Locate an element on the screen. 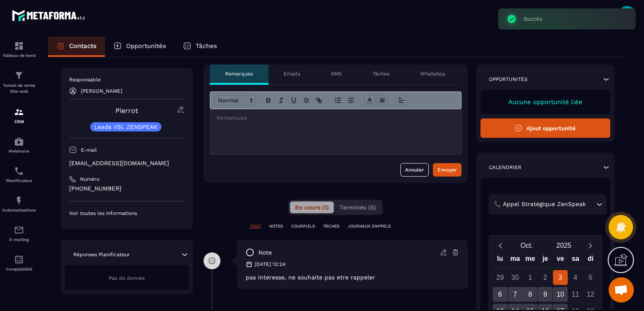 The image size is (644, 311). button: Previous month is located at coordinates (500, 246).